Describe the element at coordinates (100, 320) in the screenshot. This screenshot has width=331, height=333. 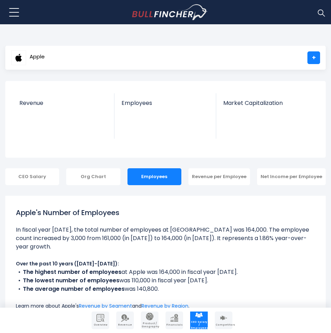
I see `a: Company Overview` at that location.